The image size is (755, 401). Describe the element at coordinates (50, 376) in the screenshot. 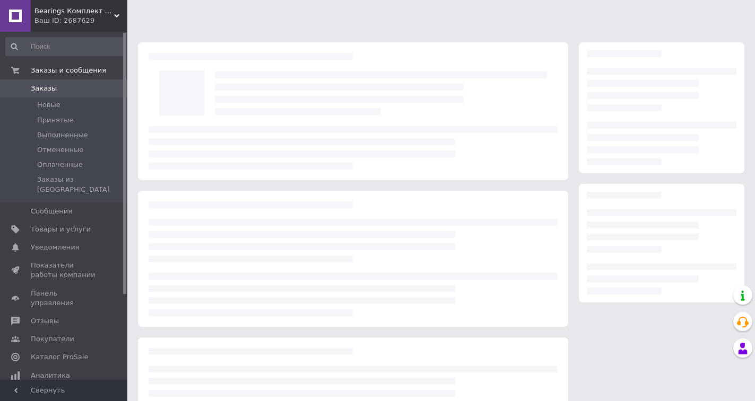

I see `span: Аналитика` at that location.